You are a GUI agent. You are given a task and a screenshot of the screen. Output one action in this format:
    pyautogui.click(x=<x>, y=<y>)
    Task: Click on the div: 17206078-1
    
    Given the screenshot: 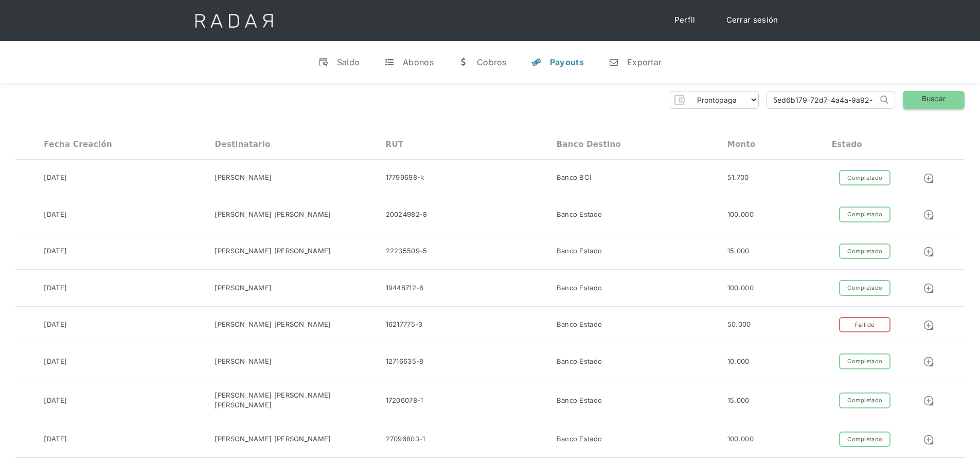 What is the action you would take?
    pyautogui.click(x=404, y=401)
    